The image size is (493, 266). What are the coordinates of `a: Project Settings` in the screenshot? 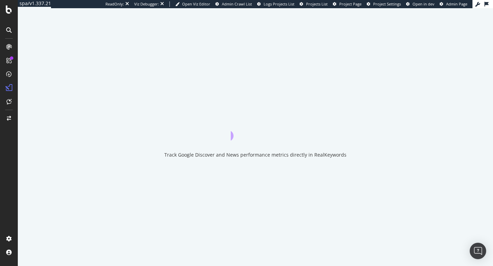 It's located at (383, 4).